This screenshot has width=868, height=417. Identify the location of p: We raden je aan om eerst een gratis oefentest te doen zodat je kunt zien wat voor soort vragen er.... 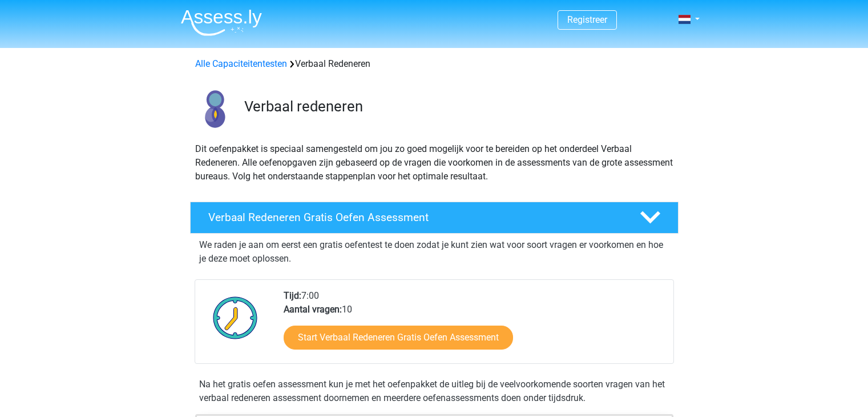
(434, 252).